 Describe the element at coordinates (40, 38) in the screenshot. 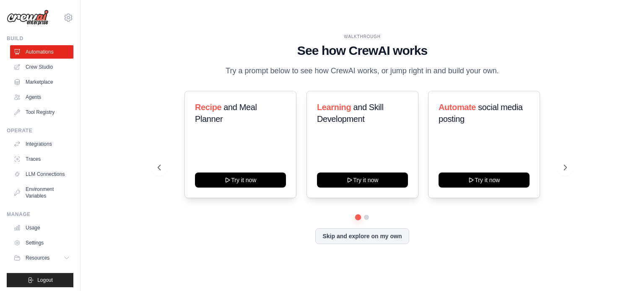

I see `div: Build` at that location.